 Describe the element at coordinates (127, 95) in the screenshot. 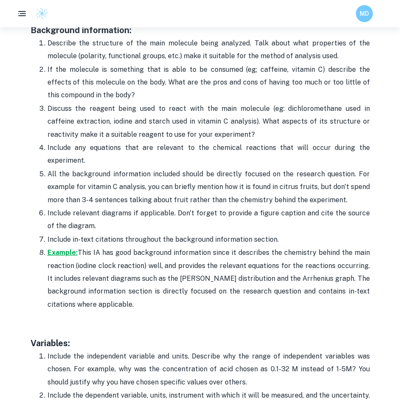

I see `span: ody?` at that location.